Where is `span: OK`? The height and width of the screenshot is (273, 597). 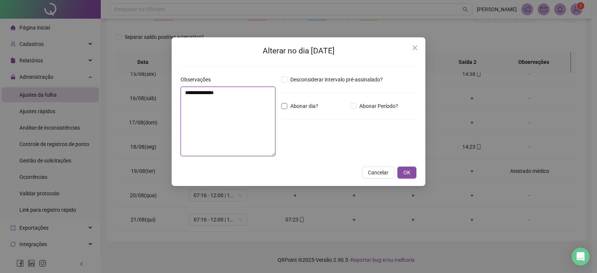 span: OK is located at coordinates (407, 172).